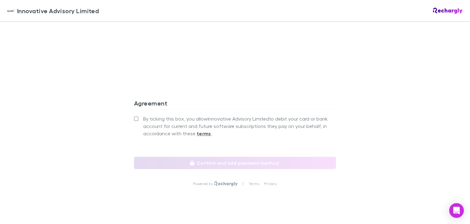  Describe the element at coordinates (457, 210) in the screenshot. I see `div: Open Intercom Messenger` at that location.